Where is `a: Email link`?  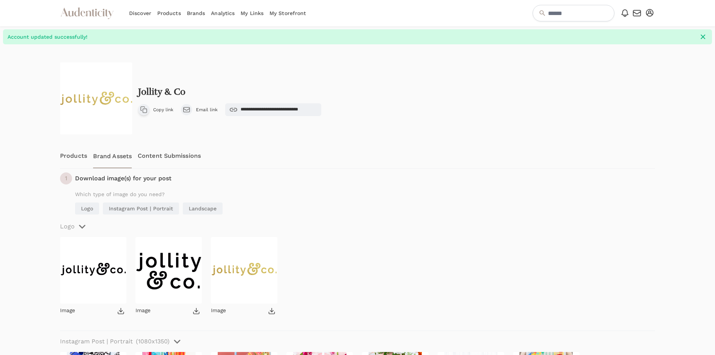
a: Email link is located at coordinates (199, 110).